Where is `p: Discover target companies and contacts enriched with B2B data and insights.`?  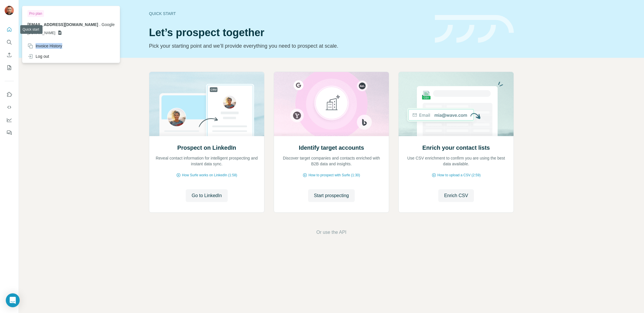
p: Discover target companies and contacts enriched with B2B data and insights. is located at coordinates (331, 161).